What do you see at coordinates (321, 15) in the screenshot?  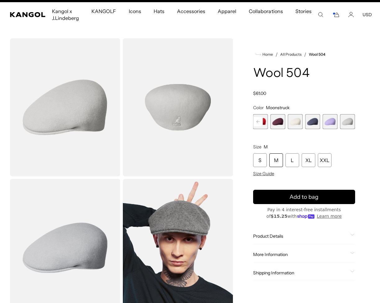 I see `summary: Search here` at bounding box center [321, 15].